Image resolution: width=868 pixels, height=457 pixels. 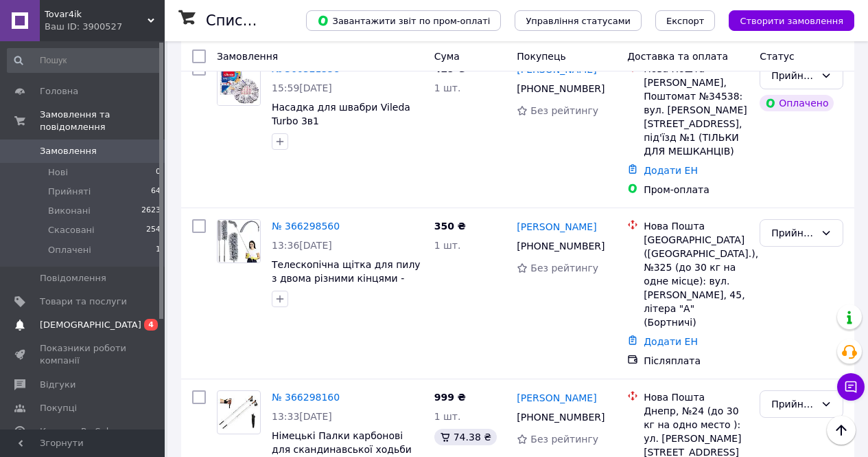 I want to click on div: Пром-оплата, so click(x=696, y=189).